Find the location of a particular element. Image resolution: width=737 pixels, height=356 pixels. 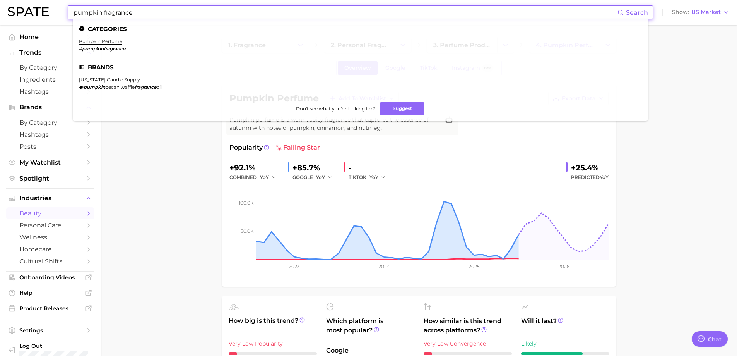

span: pecan waffle is located at coordinates (120, 87).